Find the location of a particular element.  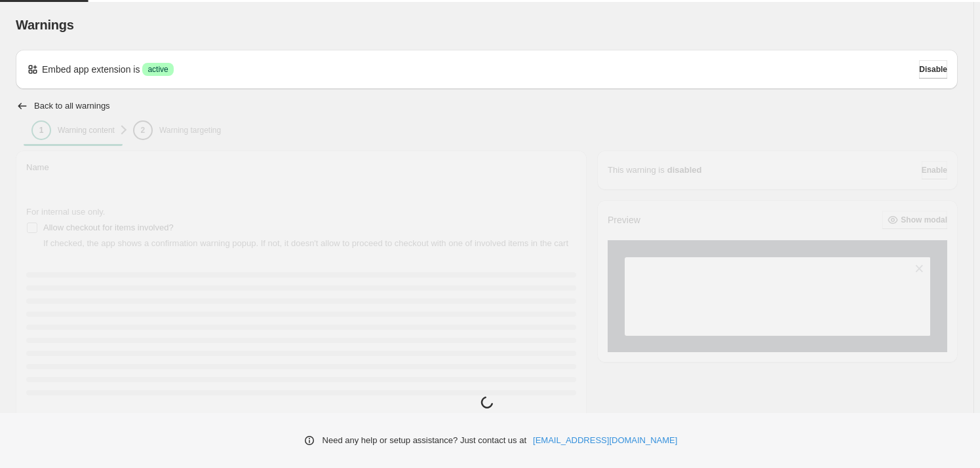

span: Warnings is located at coordinates (44, 25).